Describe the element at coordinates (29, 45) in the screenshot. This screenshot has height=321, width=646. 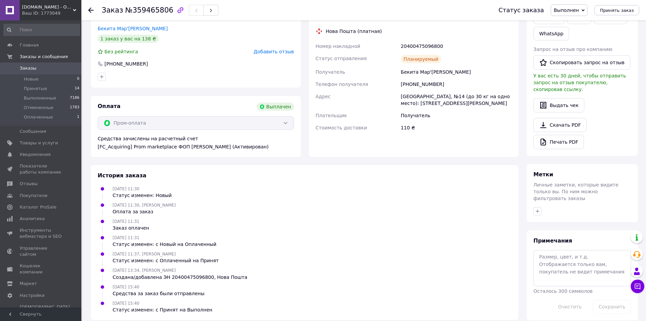
I see `span: Главная` at that location.